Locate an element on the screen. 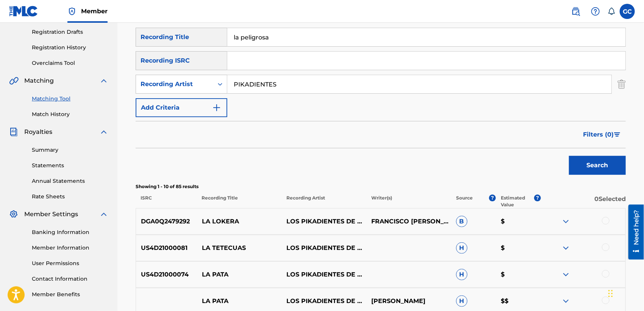 The height and width of the screenshot is (311, 644). p: US4D21000081 is located at coordinates (166, 248).